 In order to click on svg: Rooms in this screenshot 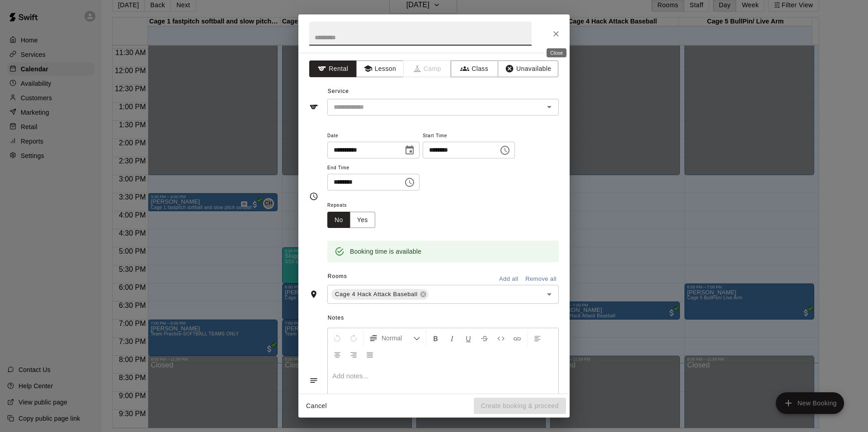, I will do `click(314, 294)`.